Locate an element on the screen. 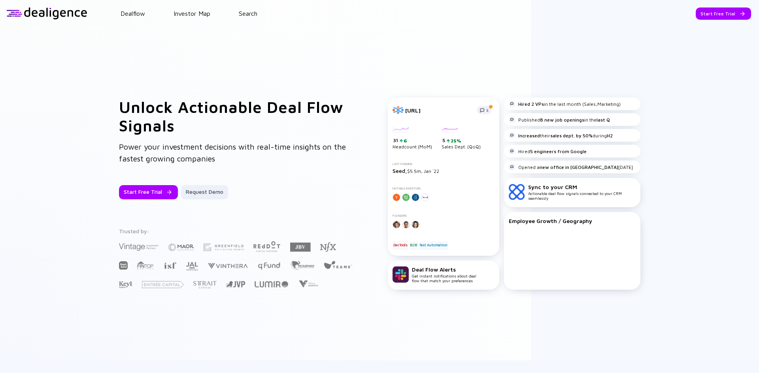  strong: Hired 2 VPs is located at coordinates (531, 104).